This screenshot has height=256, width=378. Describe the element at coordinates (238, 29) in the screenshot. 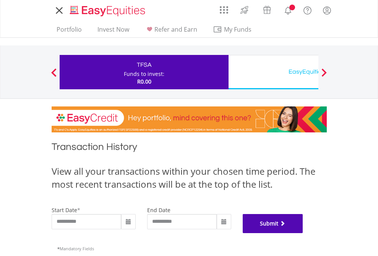

I see `span: My Funds` at that location.